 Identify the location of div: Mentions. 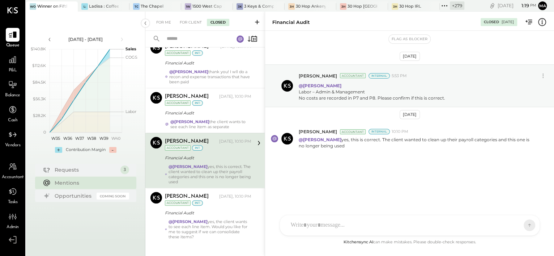
(90, 183).